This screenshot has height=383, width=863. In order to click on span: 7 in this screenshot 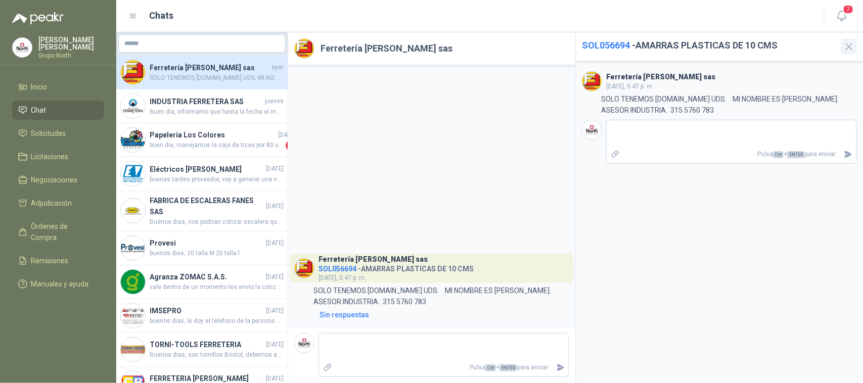, I will do `click(848, 9)`.